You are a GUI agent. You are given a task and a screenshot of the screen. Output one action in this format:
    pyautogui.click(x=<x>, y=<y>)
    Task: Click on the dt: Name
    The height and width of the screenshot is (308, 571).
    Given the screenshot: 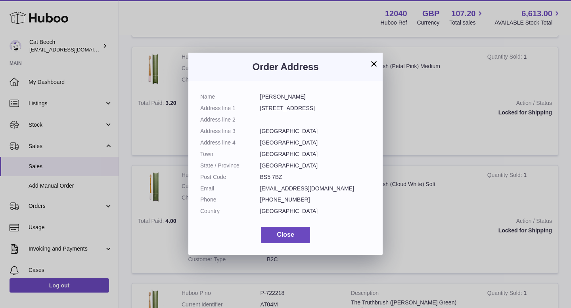 What is the action you would take?
    pyautogui.click(x=230, y=97)
    